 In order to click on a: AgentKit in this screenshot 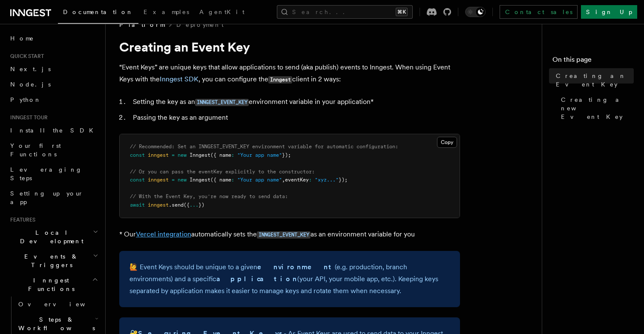, I will do `click(222, 13)`.